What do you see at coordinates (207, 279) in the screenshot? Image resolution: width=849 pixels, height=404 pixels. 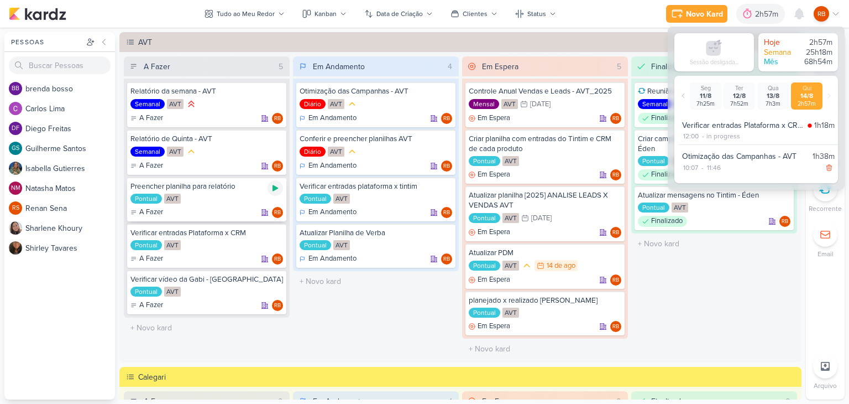 I see `div: Verificar vídeo da Gabi - Cachoeira` at bounding box center [207, 279].